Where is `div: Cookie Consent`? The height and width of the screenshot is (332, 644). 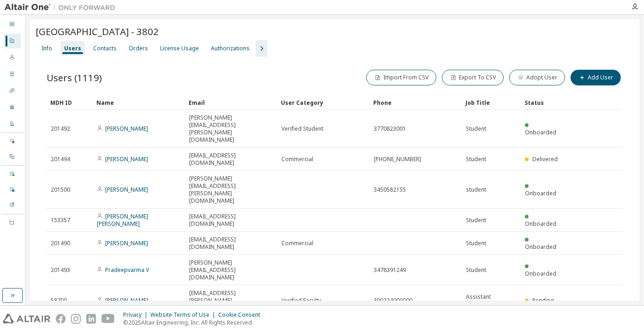
div: Cookie Consent is located at coordinates (242, 315).